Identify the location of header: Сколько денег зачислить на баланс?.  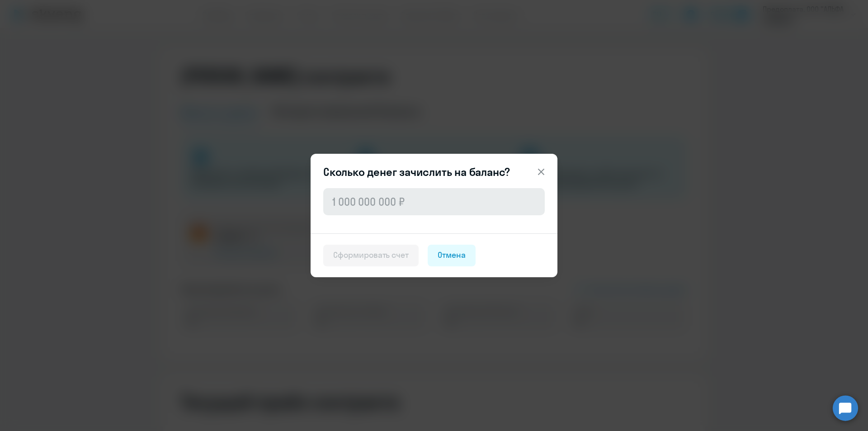
(434, 172).